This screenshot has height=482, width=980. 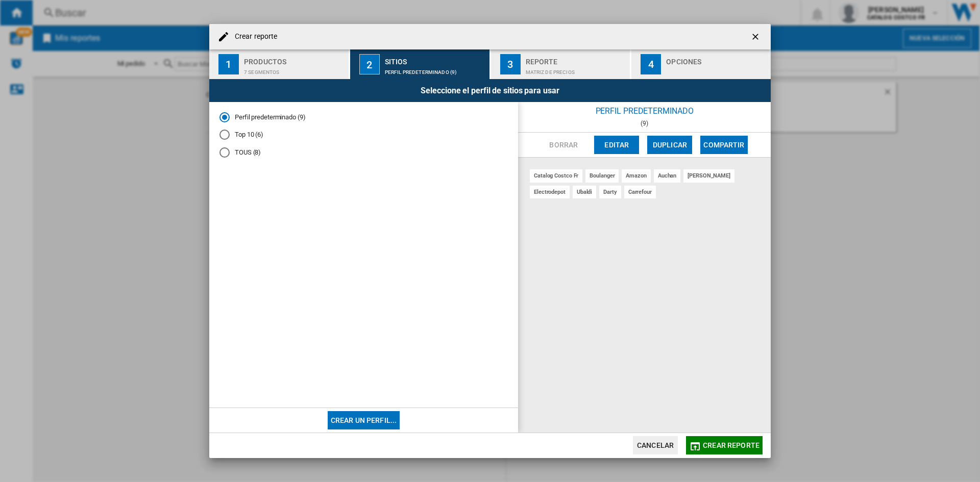 I want to click on div: Opciones, so click(x=717, y=59).